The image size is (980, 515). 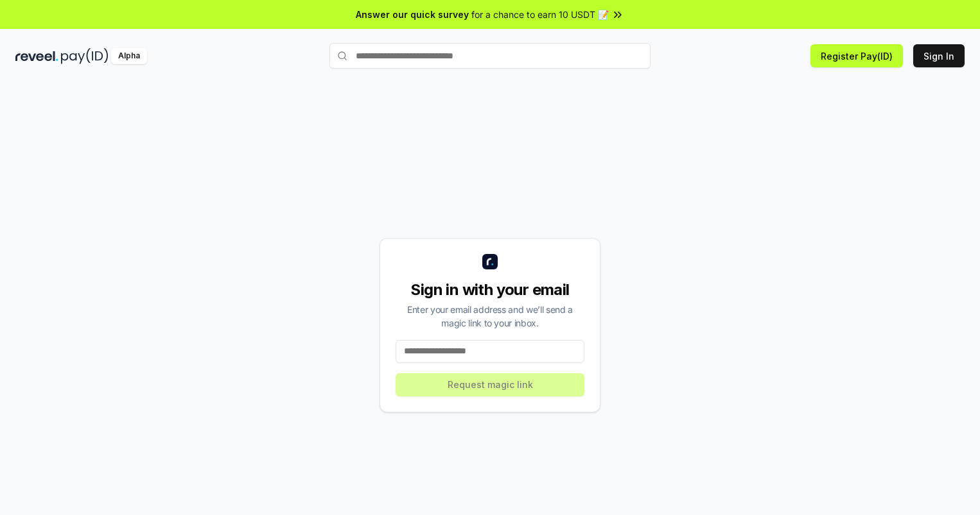 I want to click on img: pay_id, so click(x=85, y=56).